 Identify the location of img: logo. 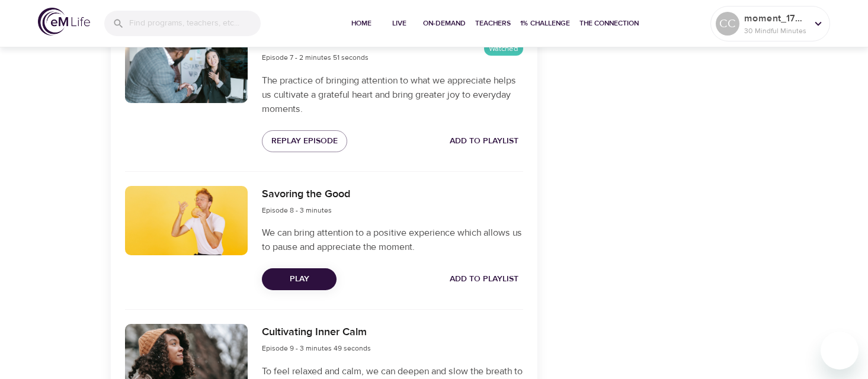
(64, 21).